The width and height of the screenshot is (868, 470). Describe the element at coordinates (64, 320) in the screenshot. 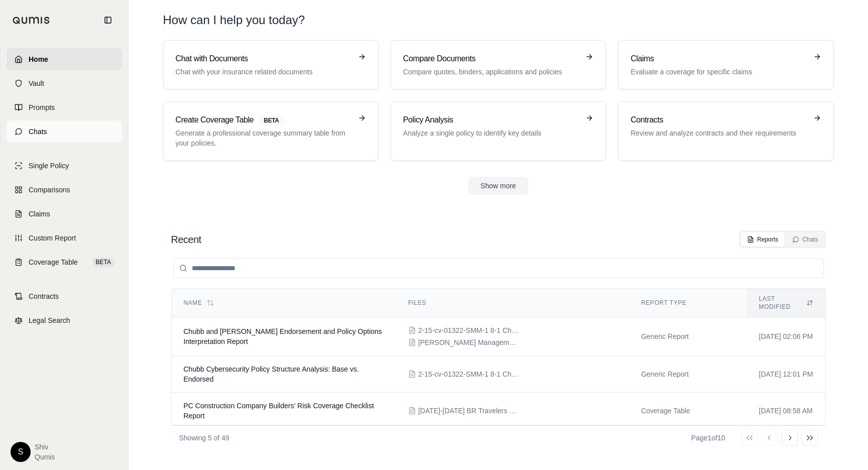

I see `a: Legal Search` at that location.